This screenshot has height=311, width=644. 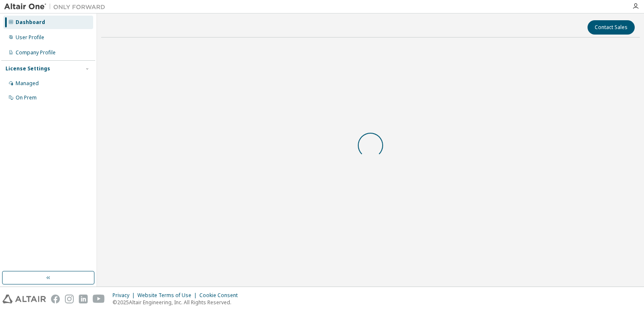 I want to click on div: Company Profile, so click(x=35, y=52).